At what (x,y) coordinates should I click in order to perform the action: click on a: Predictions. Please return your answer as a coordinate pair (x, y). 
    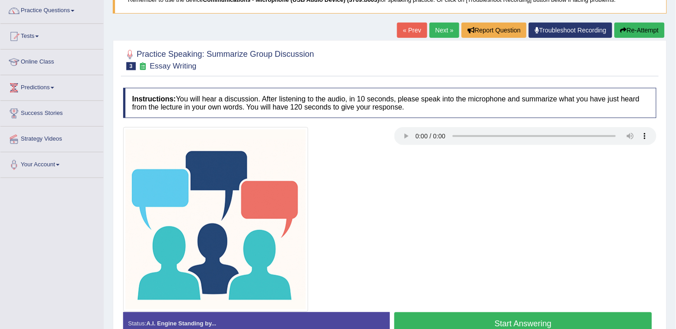
    Looking at the image, I should click on (52, 87).